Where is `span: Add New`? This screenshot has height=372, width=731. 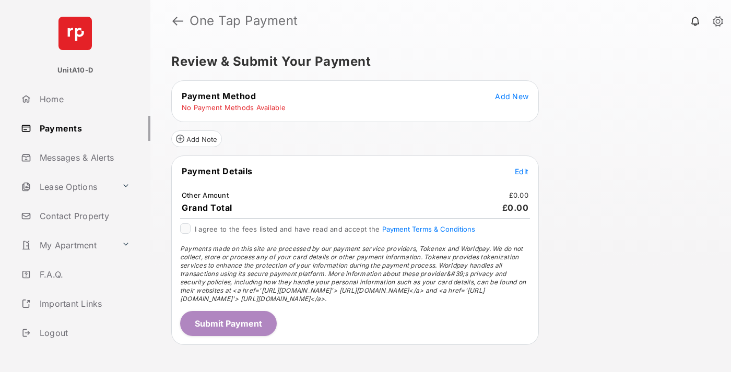
span: Add New is located at coordinates (512, 96).